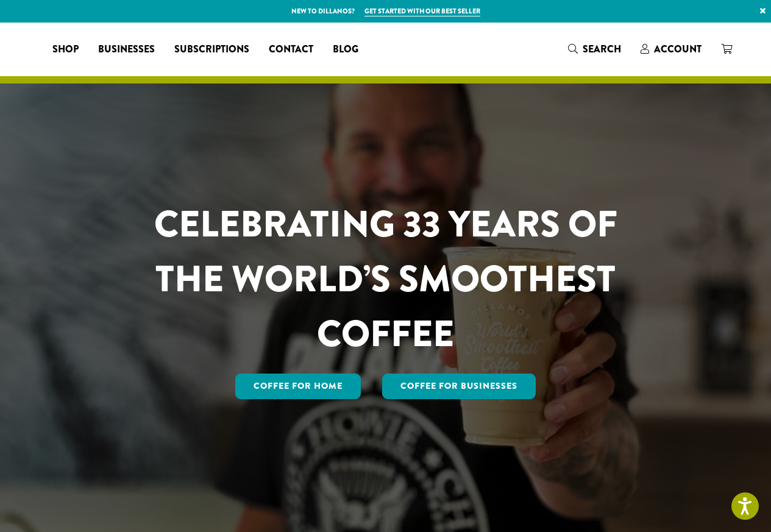 This screenshot has width=771, height=532. I want to click on h1: CELEBRATING 33 YEARS OF THE WORLD’S SMOOTHEST COFFEE, so click(386, 279).